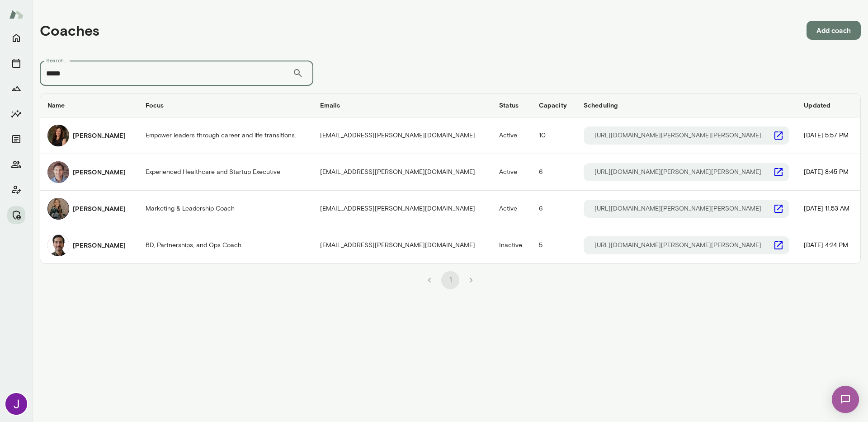 The width and height of the screenshot is (868, 422). I want to click on label: Search..., so click(56, 60).